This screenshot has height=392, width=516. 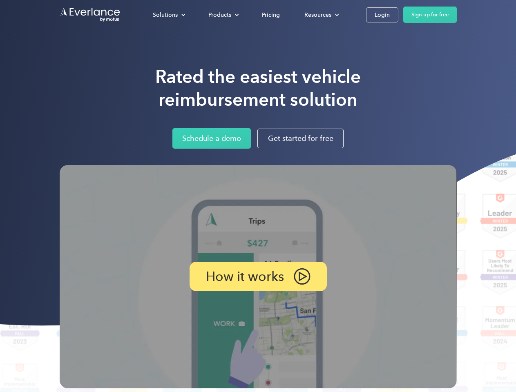 What do you see at coordinates (430, 15) in the screenshot?
I see `a: Sign up for free` at bounding box center [430, 15].